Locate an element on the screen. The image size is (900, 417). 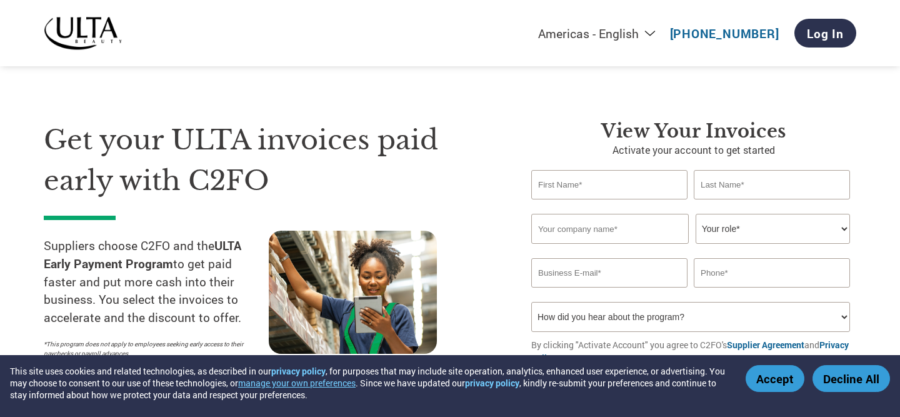
button: manage your own preferences is located at coordinates (297, 383).